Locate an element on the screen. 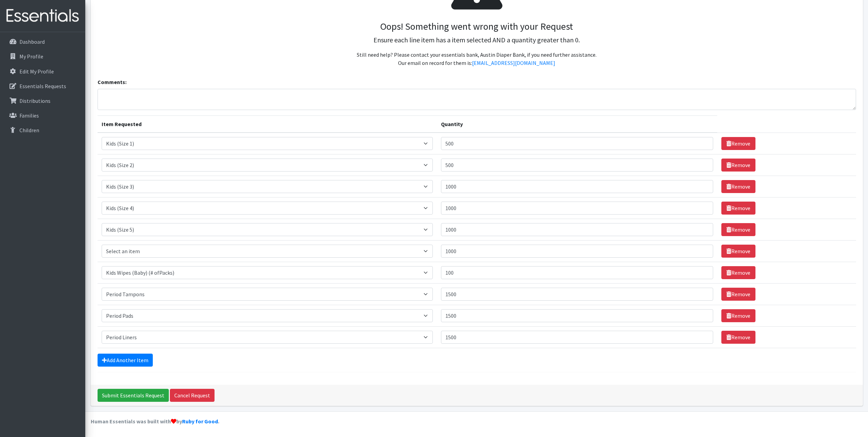 This screenshot has height=437, width=868. a: Ruby for Good is located at coordinates (200, 421).